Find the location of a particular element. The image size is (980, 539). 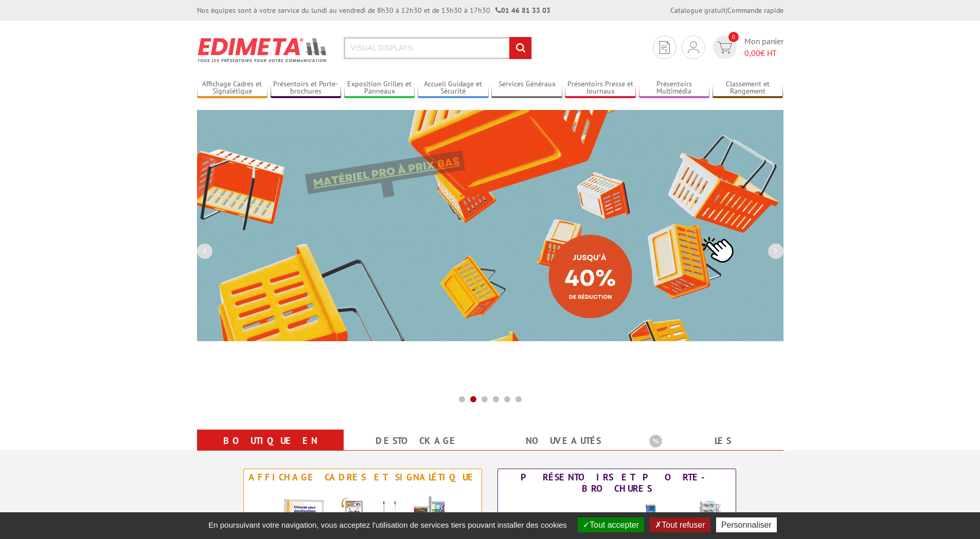

img: Présentoir, panneau, stand - Edimeta - PLV, affichage, mobilier bureau, entreprise is located at coordinates (262, 50).